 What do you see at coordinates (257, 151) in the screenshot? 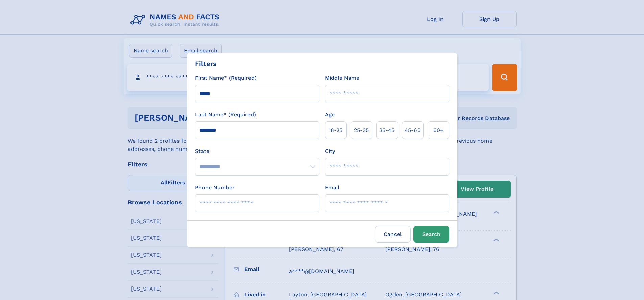
I see `label: State` at bounding box center [257, 151].